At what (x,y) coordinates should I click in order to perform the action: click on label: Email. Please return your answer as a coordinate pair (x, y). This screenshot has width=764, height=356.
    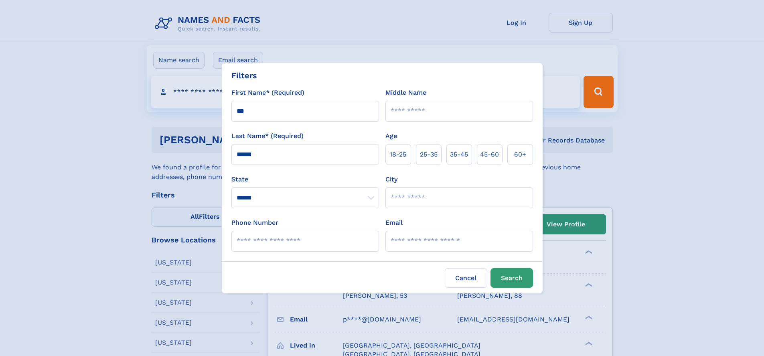
    Looking at the image, I should click on (394, 222).